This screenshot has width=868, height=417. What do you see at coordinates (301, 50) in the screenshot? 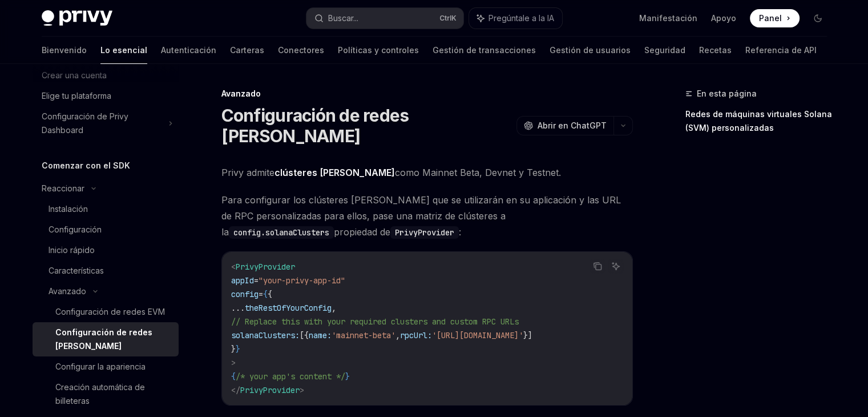
I see `a: Conectores` at bounding box center [301, 50].